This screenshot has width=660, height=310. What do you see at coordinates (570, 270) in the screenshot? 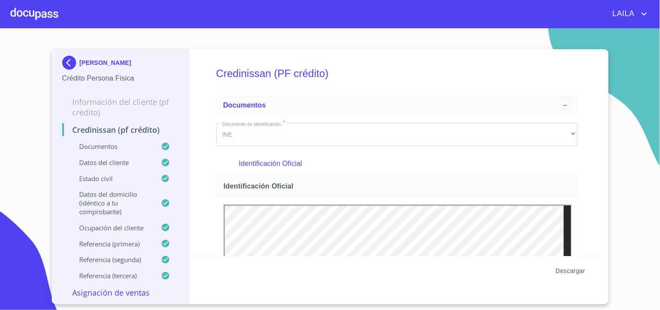
I see `span: Descargar` at bounding box center [570, 270].